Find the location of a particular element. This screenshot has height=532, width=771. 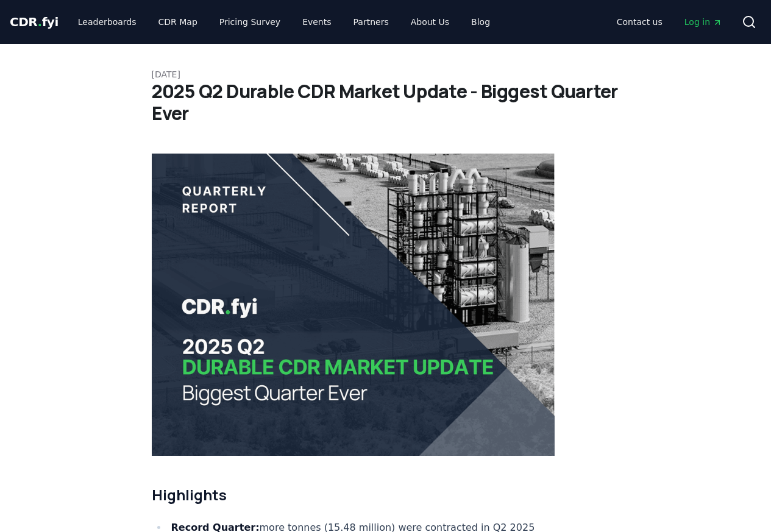

span: CDR fyi is located at coordinates (34, 22).